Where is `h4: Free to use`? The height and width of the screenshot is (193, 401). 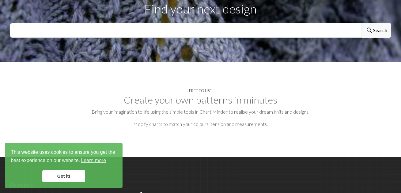
h4: Free to use is located at coordinates (201, 91).